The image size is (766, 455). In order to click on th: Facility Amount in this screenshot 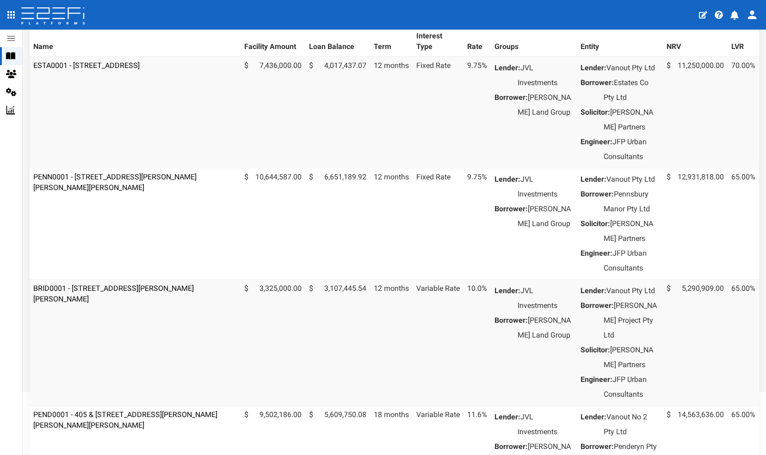, I will do `click(273, 42)`.